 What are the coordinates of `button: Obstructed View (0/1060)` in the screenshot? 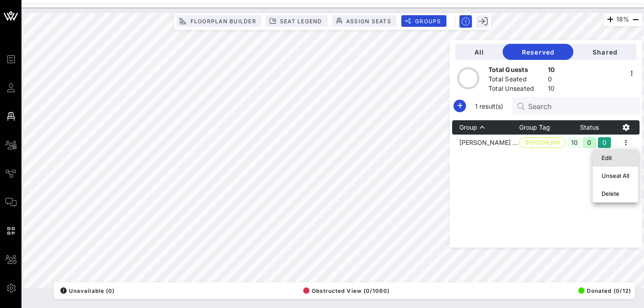 It's located at (345, 291).